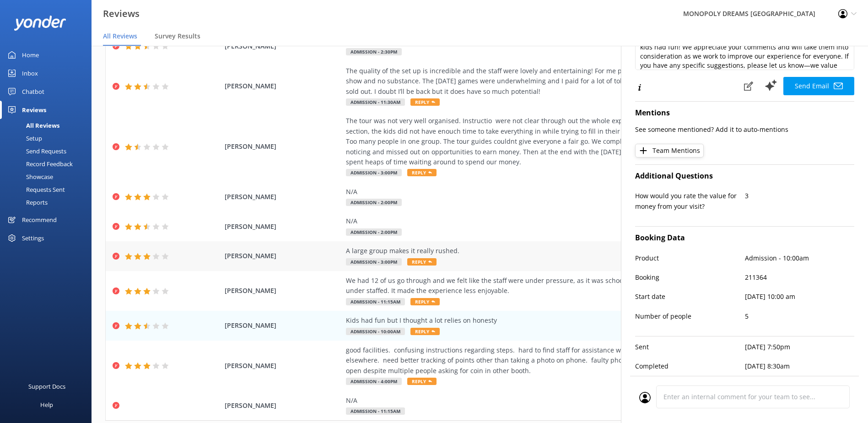  I want to click on span: Admission - 11:30am, so click(375, 102).